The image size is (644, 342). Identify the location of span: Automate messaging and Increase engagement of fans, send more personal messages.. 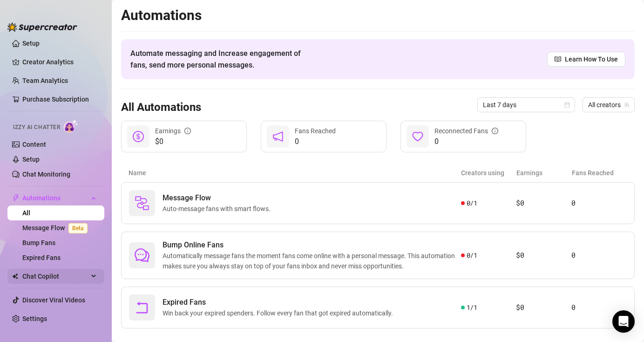
(220, 59).